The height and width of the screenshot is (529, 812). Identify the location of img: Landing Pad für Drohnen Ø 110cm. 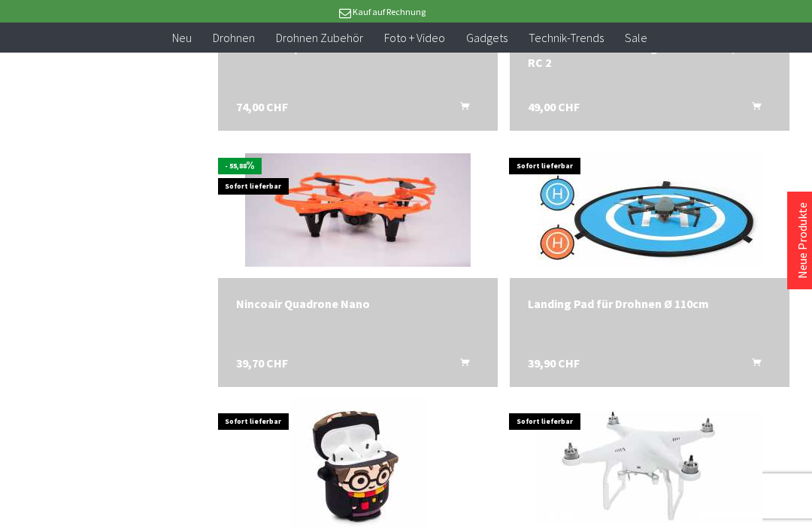
(649, 209).